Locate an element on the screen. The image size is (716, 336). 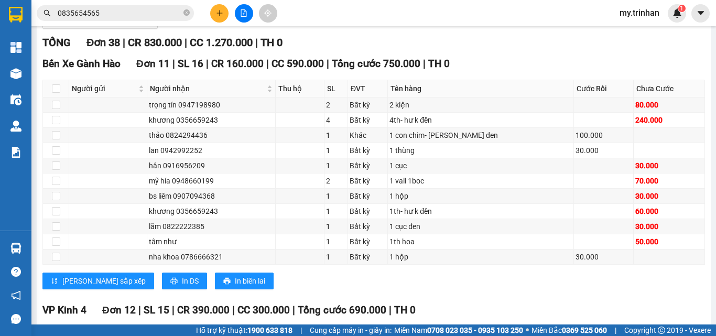
div: 2 is located at coordinates (336, 181).